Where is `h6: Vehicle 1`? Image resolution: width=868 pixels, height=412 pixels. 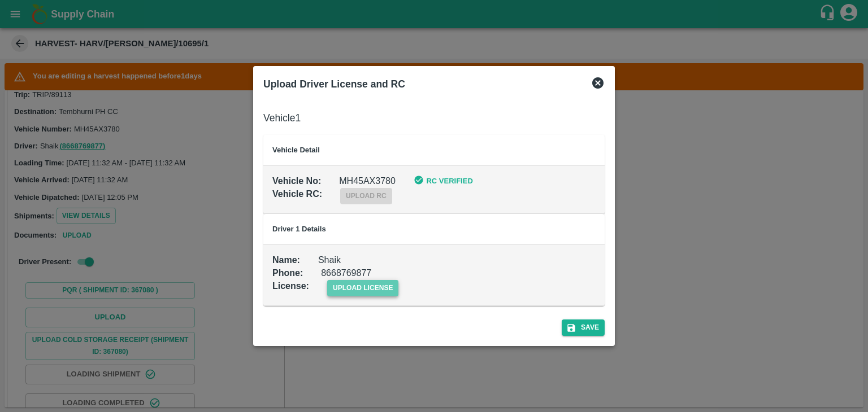
h6: Vehicle 1 is located at coordinates (434, 118).